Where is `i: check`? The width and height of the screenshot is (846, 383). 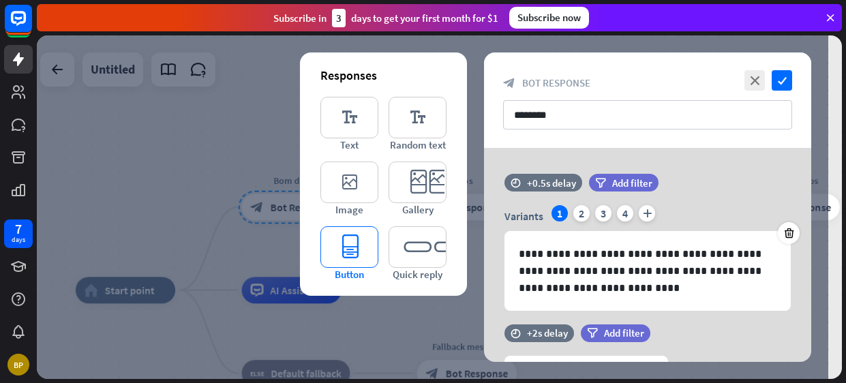 i: check is located at coordinates (782, 80).